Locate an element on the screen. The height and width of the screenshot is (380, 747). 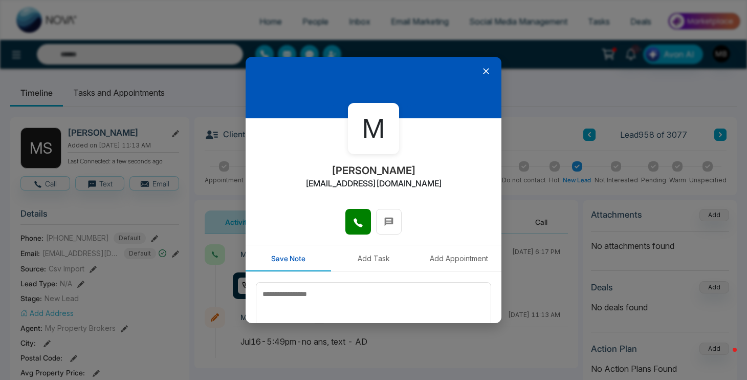
span: M is located at coordinates (373, 128).